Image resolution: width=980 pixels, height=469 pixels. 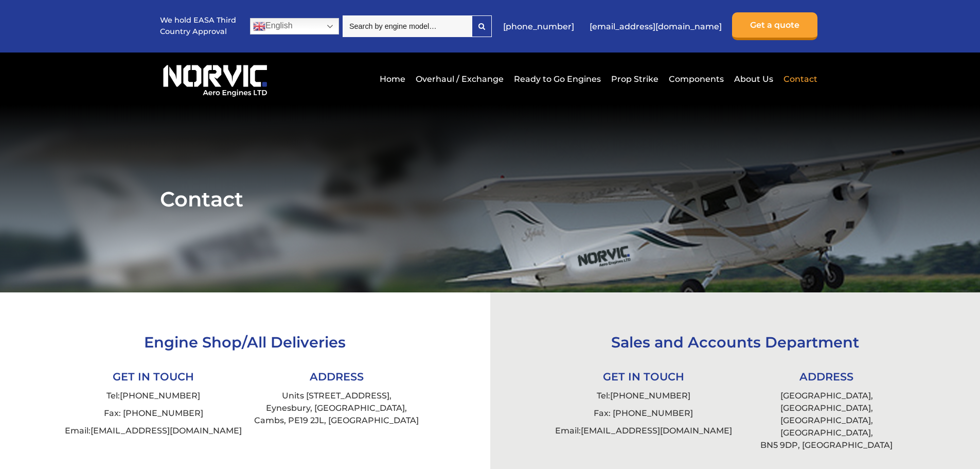 I want to click on a: Ready to Go Engines, so click(x=557, y=79).